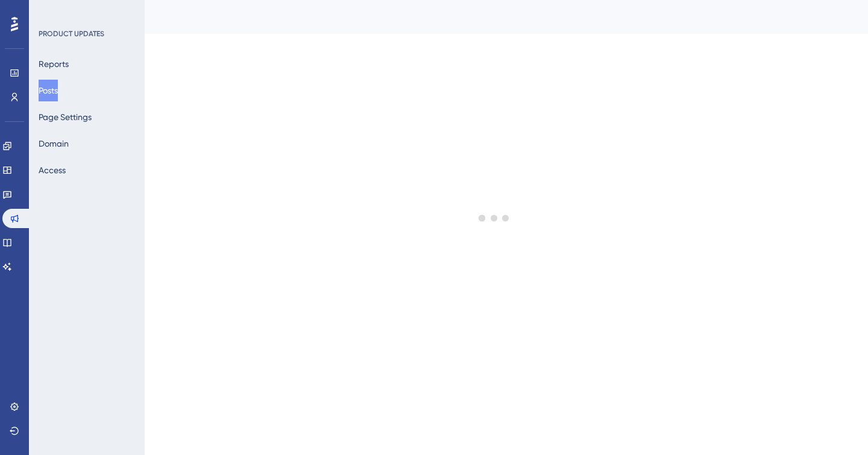 The height and width of the screenshot is (455, 868). What do you see at coordinates (52, 170) in the screenshot?
I see `button: Access` at bounding box center [52, 170].